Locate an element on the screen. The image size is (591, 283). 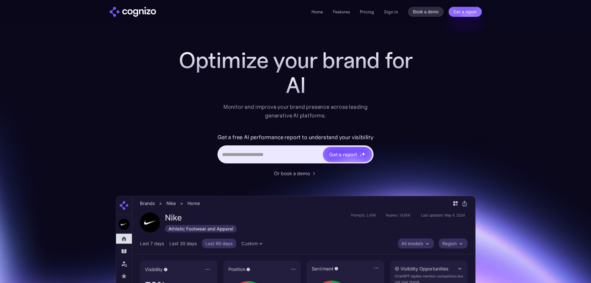
a: Get a reportstarstarstar is located at coordinates (348, 154).